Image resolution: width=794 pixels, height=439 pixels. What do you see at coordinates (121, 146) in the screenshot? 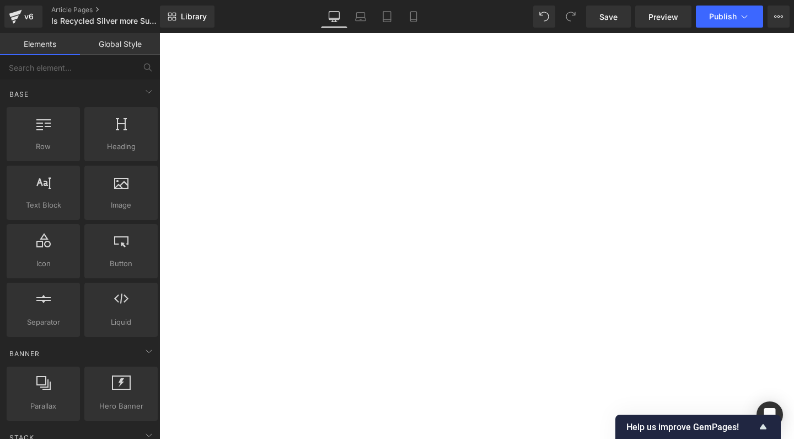
I see `span: Heading` at bounding box center [121, 146].